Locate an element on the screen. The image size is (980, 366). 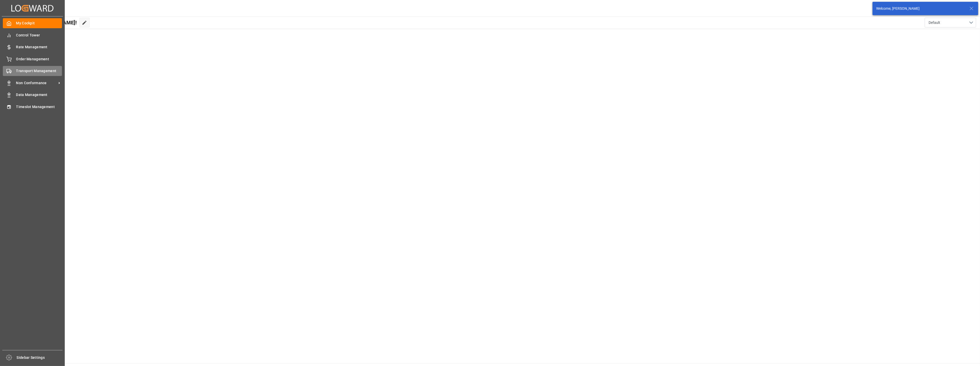
a: Timeslot Management is located at coordinates (32, 106).